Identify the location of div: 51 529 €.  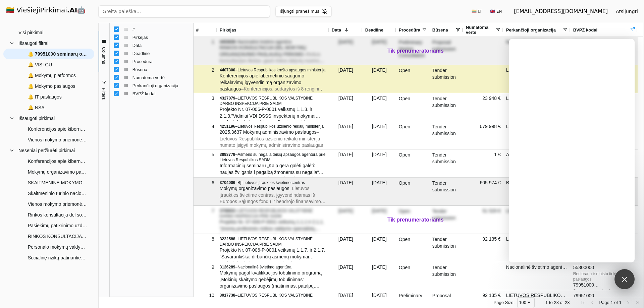
(483, 220).